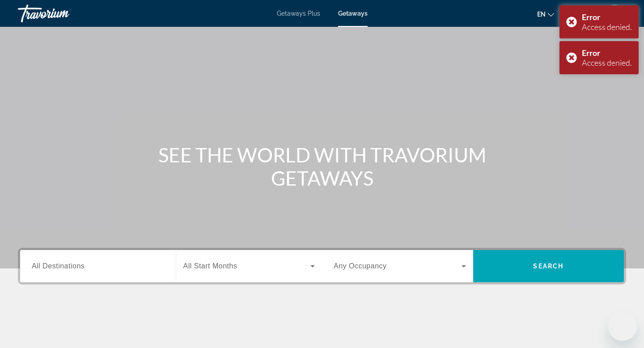 This screenshot has width=644, height=348. Describe the element at coordinates (98, 266) in the screenshot. I see `input: Select destination` at that location.